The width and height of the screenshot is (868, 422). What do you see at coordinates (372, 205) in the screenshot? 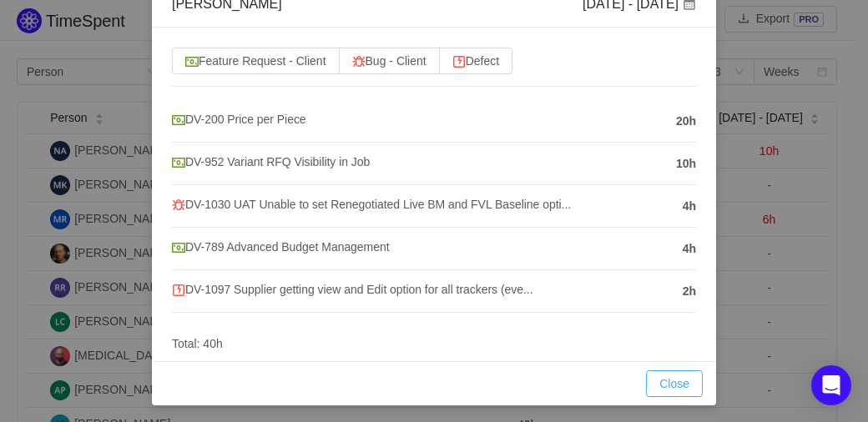
I see `span: DV-1030 UAT Unable to set Renegotiated Live BM and FVL Baseline opti...` at bounding box center [372, 205].